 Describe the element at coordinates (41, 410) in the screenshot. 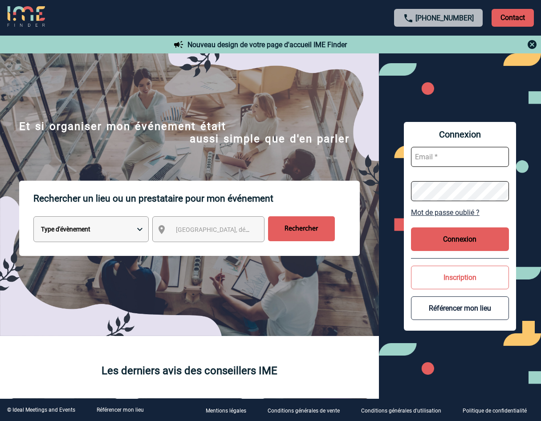

I see `div: © Ideal Meetings and Events` at that location.